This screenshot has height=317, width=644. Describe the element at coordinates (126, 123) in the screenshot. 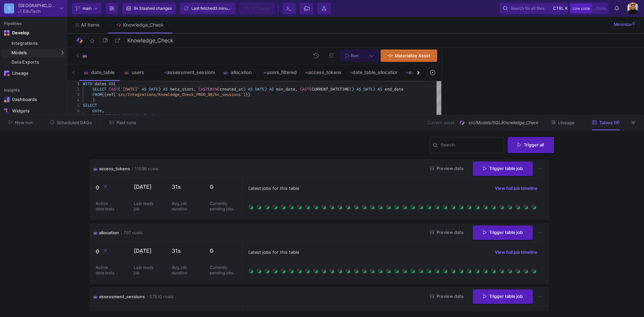

I see `span: Past runs` at that location.